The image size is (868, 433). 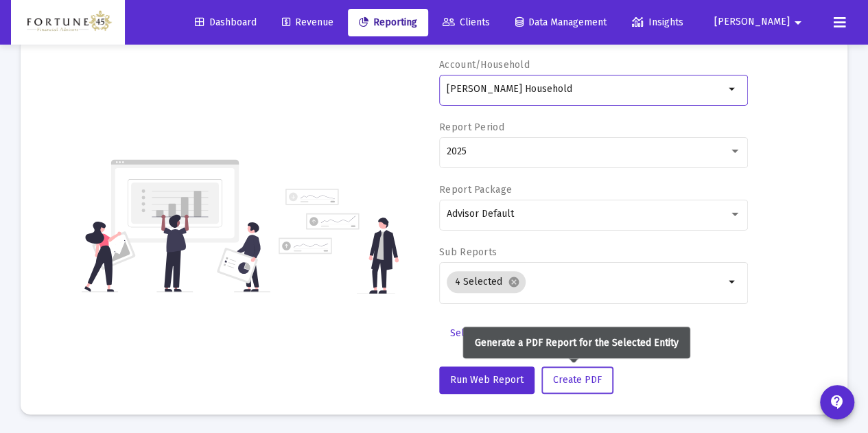 I want to click on a: Dashboard, so click(x=226, y=23).